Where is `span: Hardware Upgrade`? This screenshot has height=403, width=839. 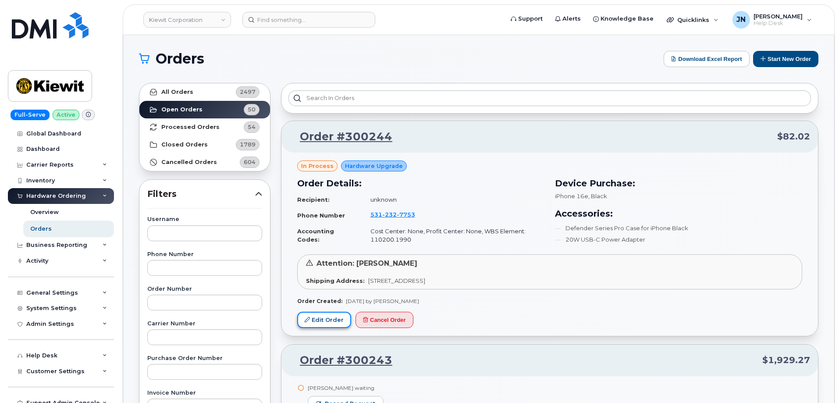 span: Hardware Upgrade is located at coordinates (374, 166).